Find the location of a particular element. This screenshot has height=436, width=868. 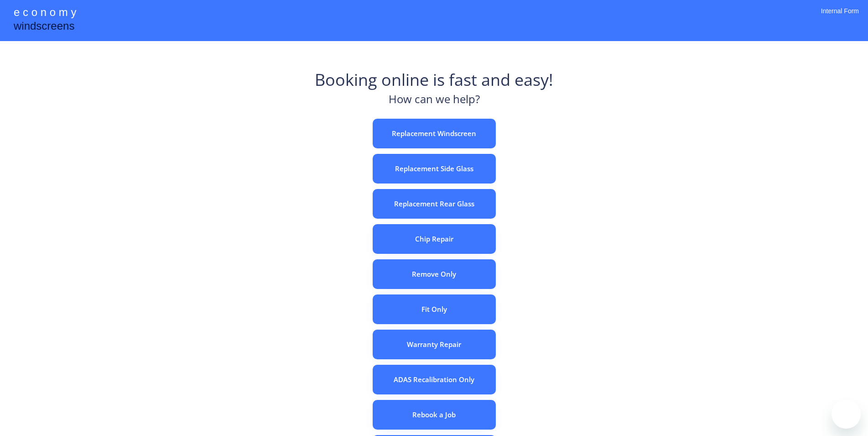

div: Booking online is fast and easy! is located at coordinates (434, 80).